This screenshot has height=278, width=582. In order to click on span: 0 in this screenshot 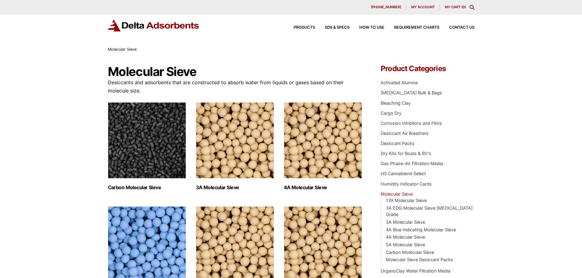, I will do `click(464, 7)`.